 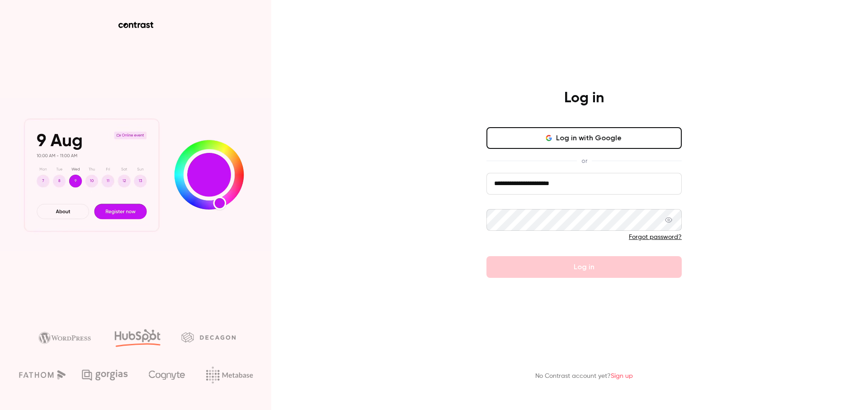 I want to click on a: Forgot password?, so click(x=655, y=237).